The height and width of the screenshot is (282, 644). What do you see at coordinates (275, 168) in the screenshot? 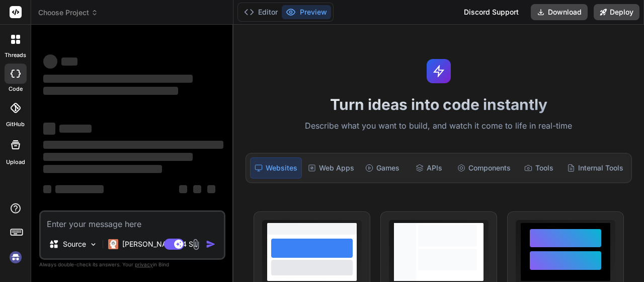
I see `div: Websites` at bounding box center [275, 168].